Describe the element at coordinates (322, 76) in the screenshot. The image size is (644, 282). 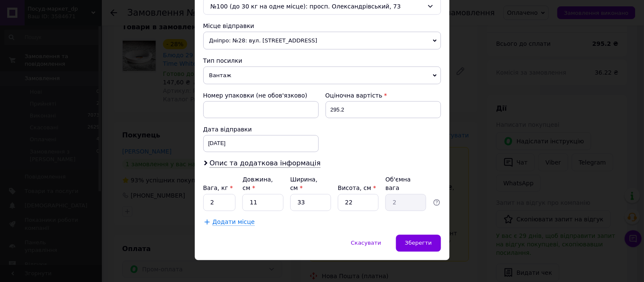
I see `span: Вантаж` at that location.